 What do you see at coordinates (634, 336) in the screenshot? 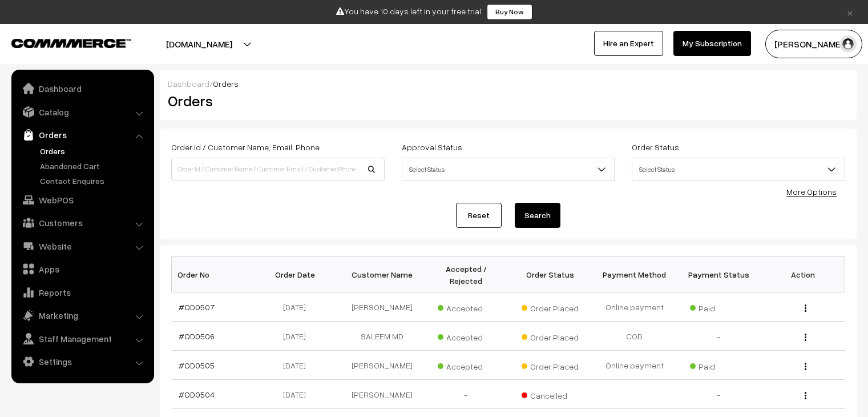
I see `td: COD` at bounding box center [634, 336].